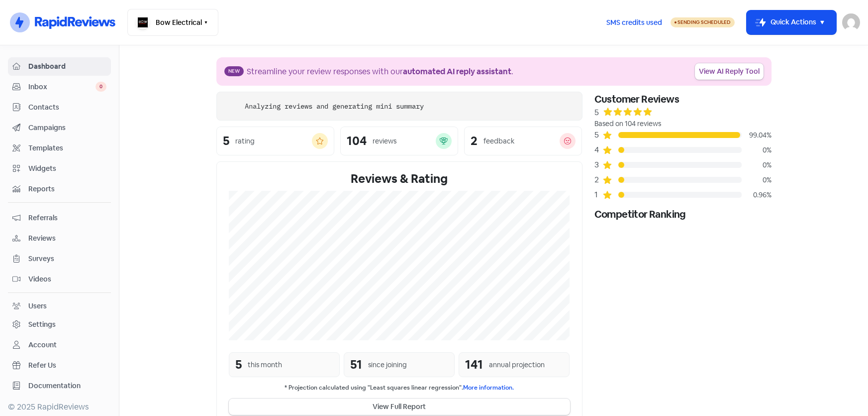  What do you see at coordinates (67, 66) in the screenshot?
I see `span: Dashboard` at bounding box center [67, 66].